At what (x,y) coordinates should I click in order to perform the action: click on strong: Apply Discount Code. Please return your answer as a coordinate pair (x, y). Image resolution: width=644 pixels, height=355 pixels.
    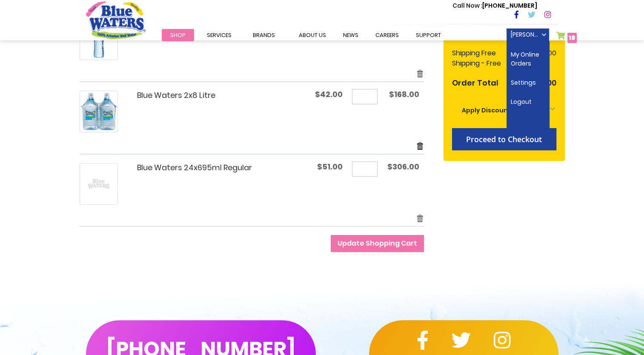
    Looking at the image, I should click on (495, 110).